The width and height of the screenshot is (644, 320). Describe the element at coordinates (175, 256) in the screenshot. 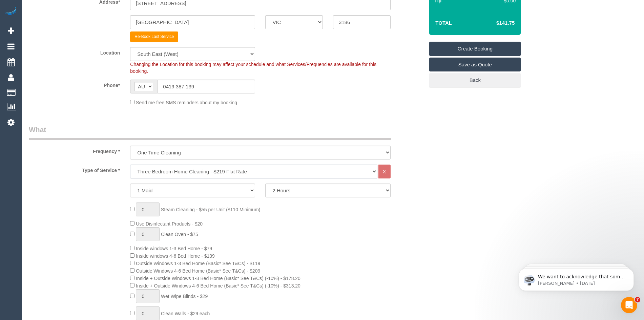

I see `span: Inside windows 4-6 Bed Home - $139` at that location.